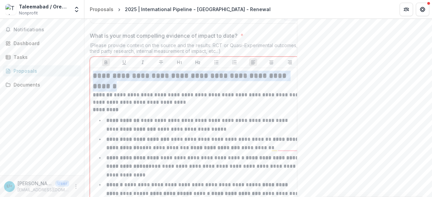  What do you see at coordinates (198, 62) in the screenshot?
I see `button: Heading 2` at bounding box center [198, 62].